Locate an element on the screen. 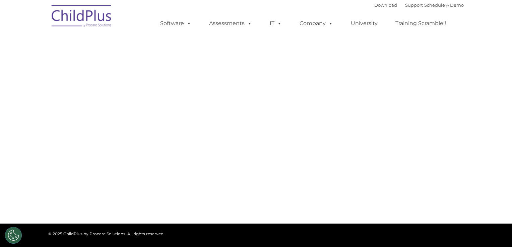 The width and height of the screenshot is (512, 247). button: Cookies Settings is located at coordinates (13, 235).